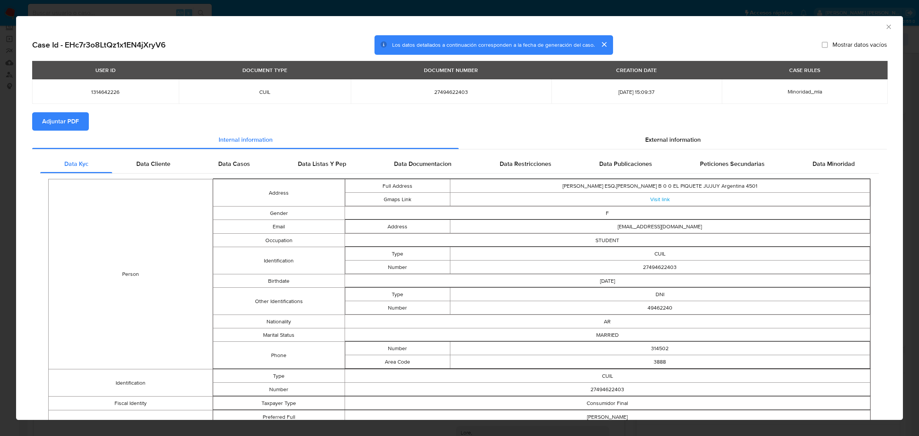 This screenshot has height=436, width=919. I want to click on td: Consumidor Final, so click(607, 403).